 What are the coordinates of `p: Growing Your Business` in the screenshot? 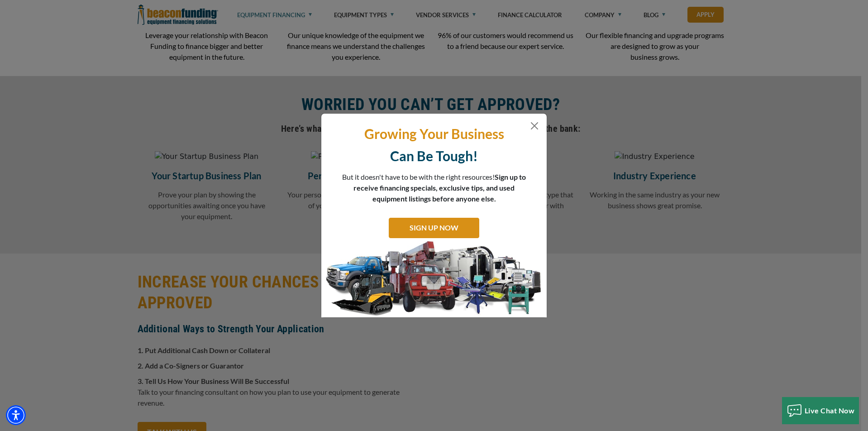 It's located at (434, 134).